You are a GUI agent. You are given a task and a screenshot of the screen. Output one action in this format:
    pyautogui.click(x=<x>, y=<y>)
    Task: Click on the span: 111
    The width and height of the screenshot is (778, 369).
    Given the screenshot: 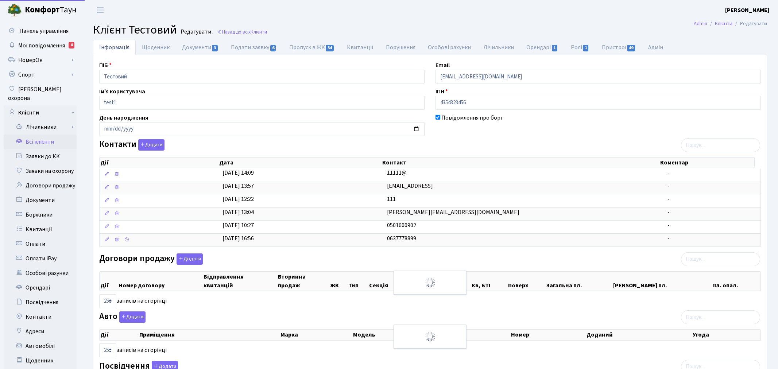 What is the action you would take?
    pyautogui.click(x=392, y=199)
    